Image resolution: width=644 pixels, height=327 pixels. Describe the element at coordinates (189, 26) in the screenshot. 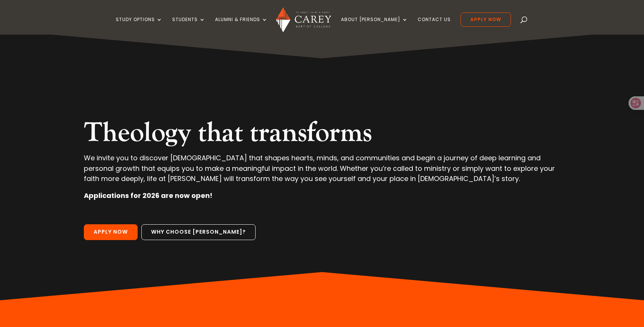

I see `a: Students` at that location.